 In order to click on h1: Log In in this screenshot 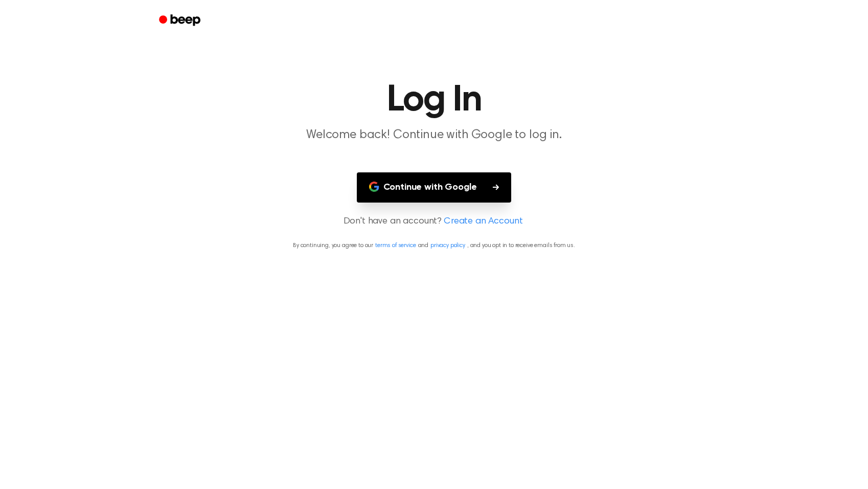, I will do `click(434, 101)`.